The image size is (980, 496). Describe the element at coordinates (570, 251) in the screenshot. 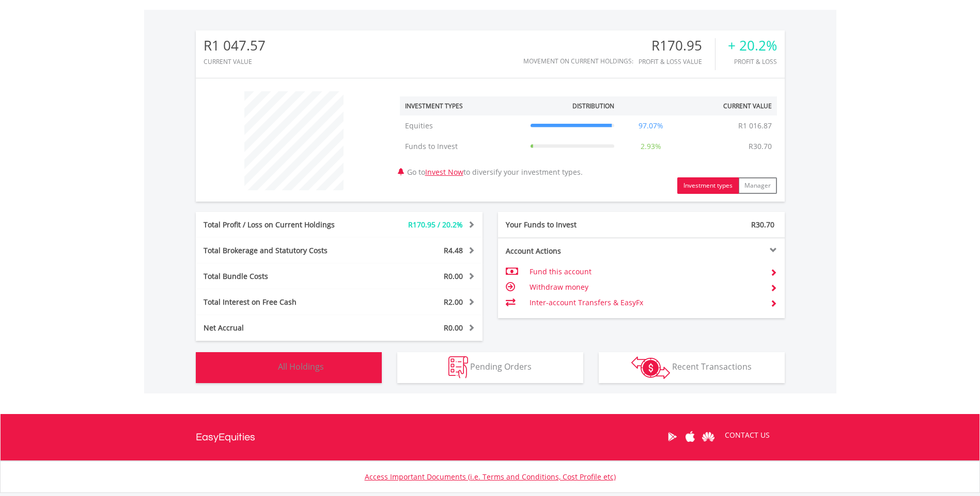

I see `div: Account Actions` at that location.